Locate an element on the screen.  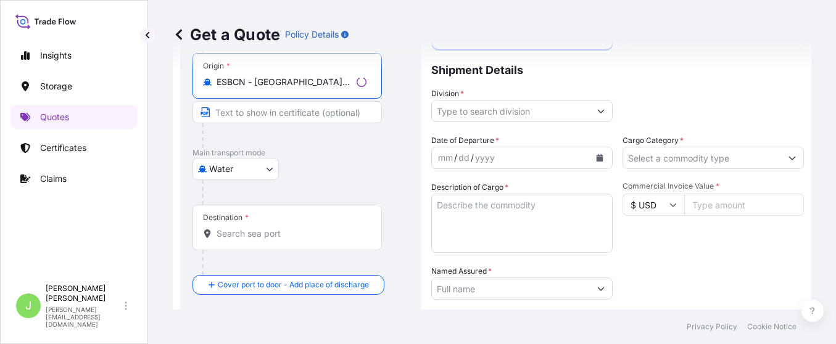
p: Shipment Details is located at coordinates (618, 69).